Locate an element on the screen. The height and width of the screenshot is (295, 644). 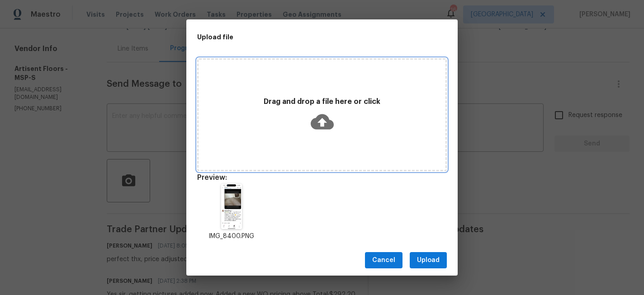
span: Upload is located at coordinates (428, 260).